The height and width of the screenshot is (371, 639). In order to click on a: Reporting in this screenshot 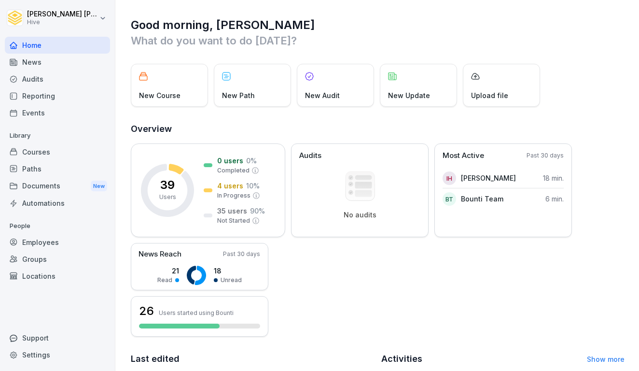, I will do `click(57, 96)`.